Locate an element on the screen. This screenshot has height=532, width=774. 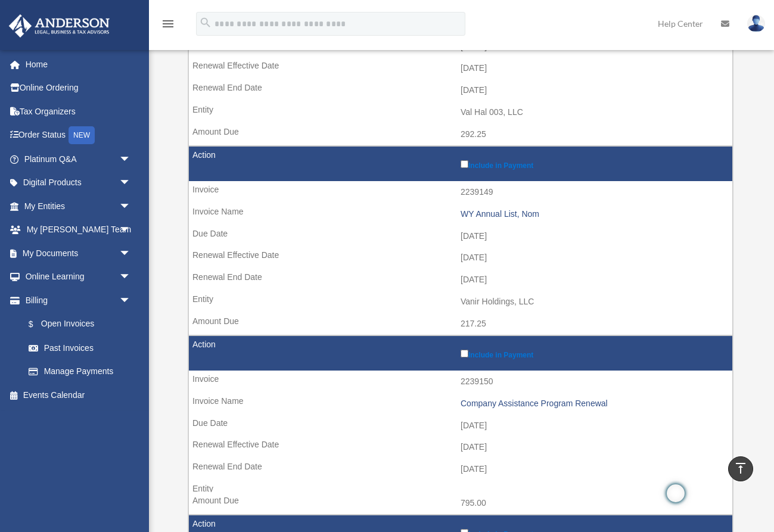
a: Past Invoices is located at coordinates (80, 348).